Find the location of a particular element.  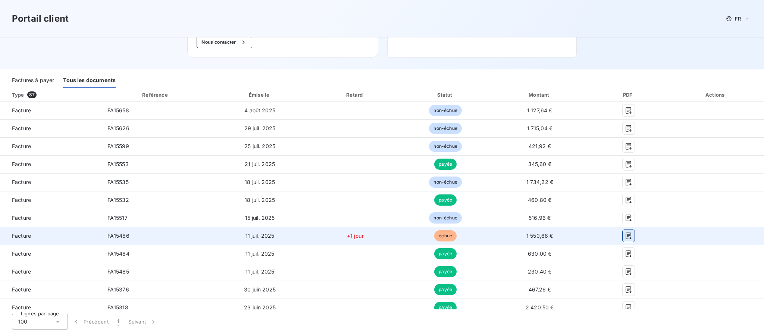

div: Montant is located at coordinates (540, 95).